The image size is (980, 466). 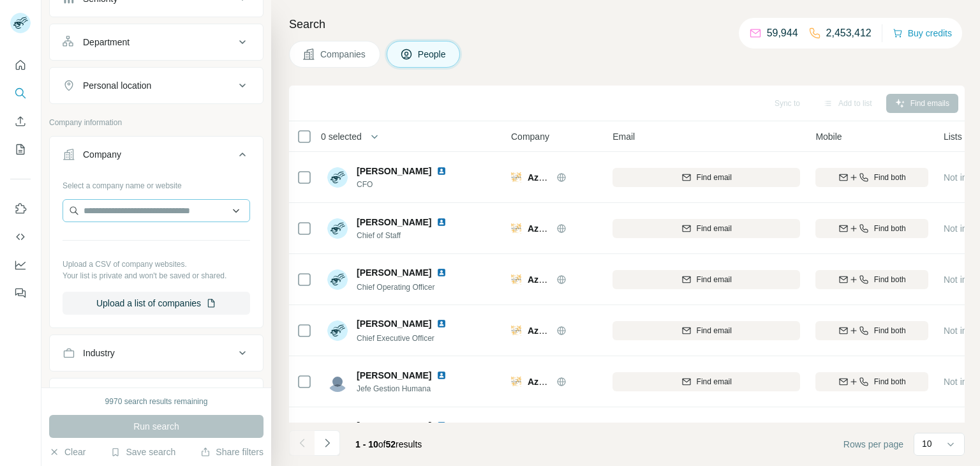 I want to click on button: Dashboard, so click(x=20, y=265).